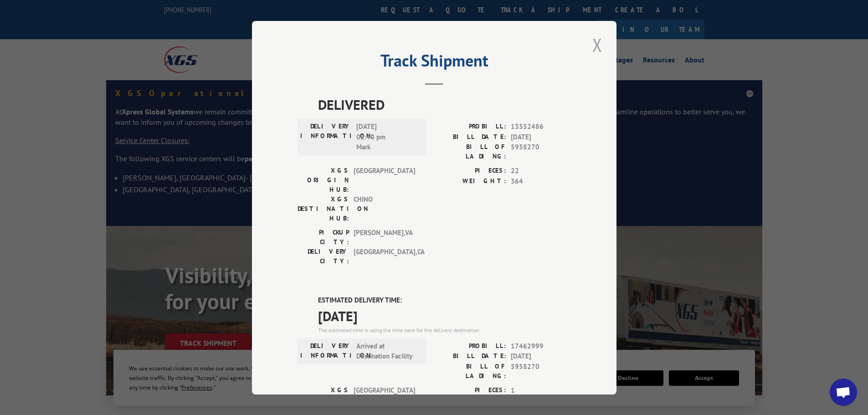 The height and width of the screenshot is (415, 868). I want to click on label: DELIVERY CITY:, so click(323, 257).